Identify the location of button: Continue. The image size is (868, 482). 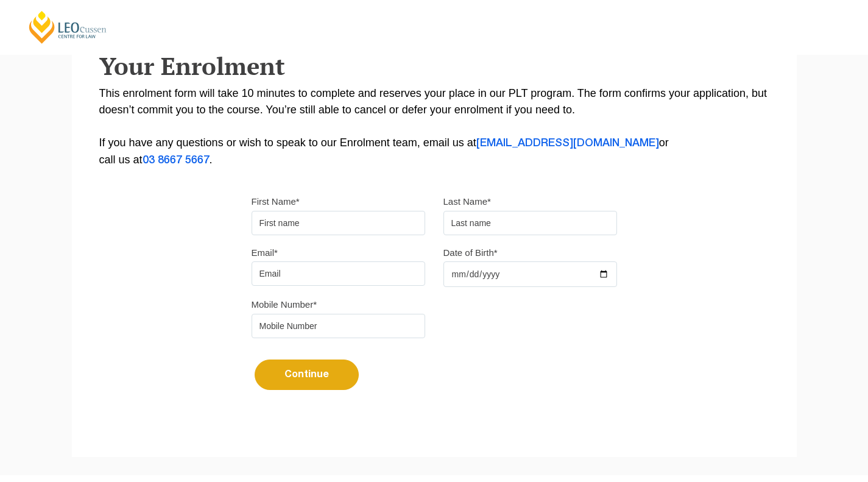
(307, 374).